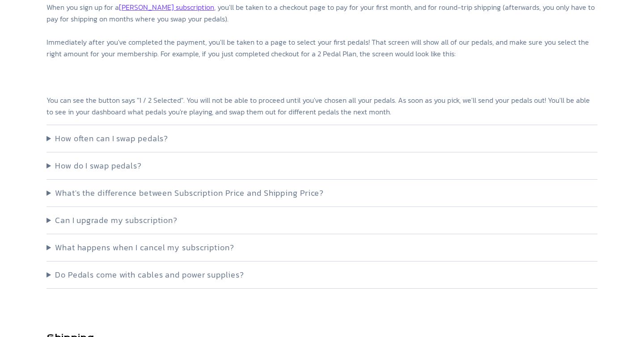 This screenshot has height=337, width=644. I want to click on summary: What happens when I cancel my subscription?, so click(322, 248).